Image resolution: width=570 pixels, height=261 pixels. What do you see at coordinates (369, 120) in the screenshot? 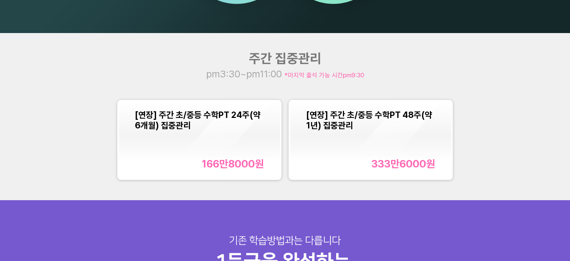
I see `span: [연장] 주간 초/중등 수학PT 48주(약 1년) 집중관리` at bounding box center [369, 120].